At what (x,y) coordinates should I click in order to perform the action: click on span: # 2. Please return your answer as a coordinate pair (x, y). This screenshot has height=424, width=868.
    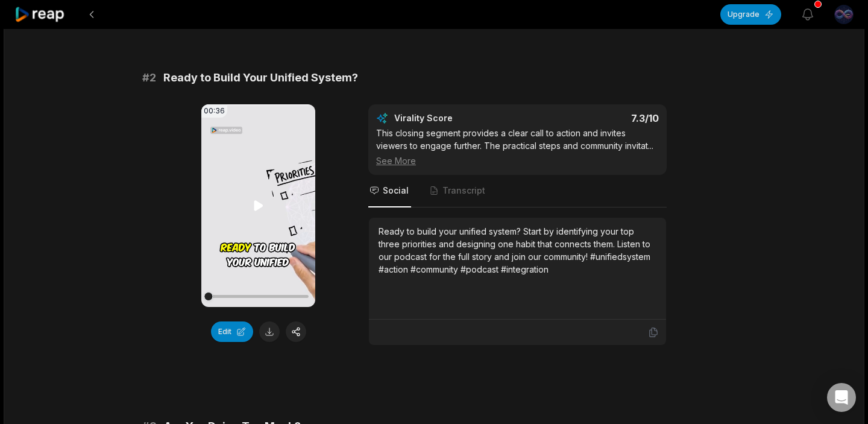
    Looking at the image, I should click on (149, 78).